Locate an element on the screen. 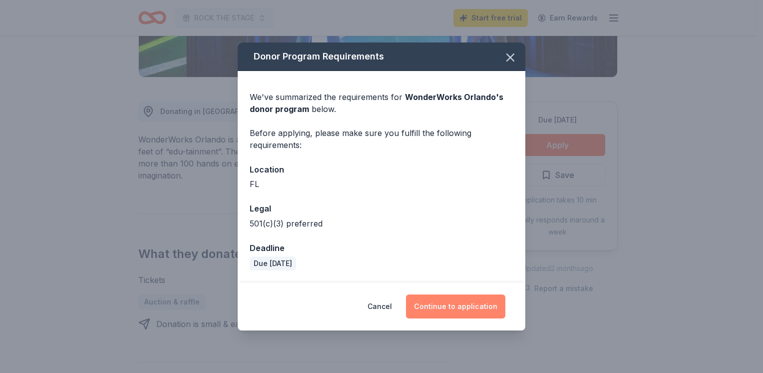  div: Location is located at coordinates (382, 169).